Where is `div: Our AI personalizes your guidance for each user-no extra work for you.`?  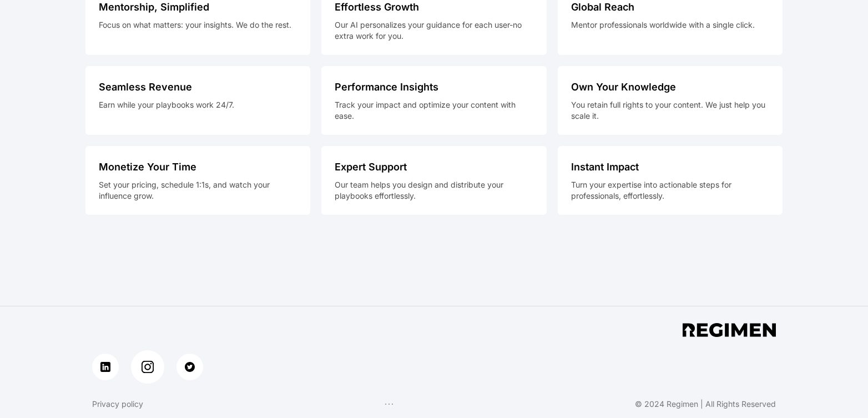 div: Our AI personalizes your guidance for each user-no extra work for you. is located at coordinates (433, 30).